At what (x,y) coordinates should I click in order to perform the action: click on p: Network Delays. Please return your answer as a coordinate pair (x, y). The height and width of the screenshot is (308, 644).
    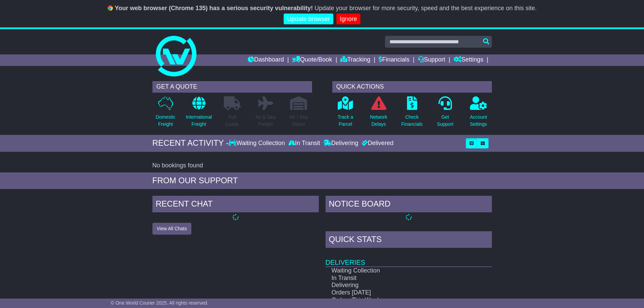
    Looking at the image, I should click on (378, 121).